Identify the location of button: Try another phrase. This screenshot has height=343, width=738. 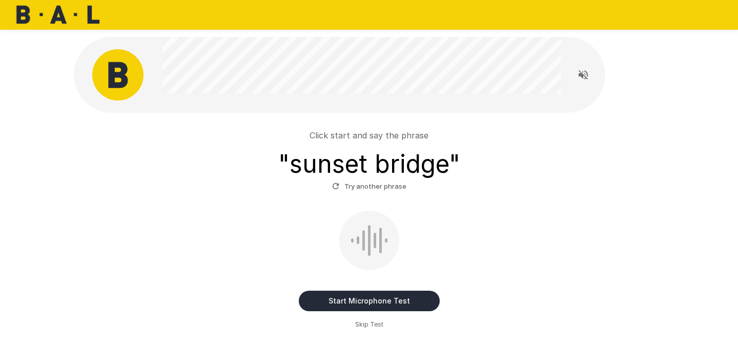
(369, 186).